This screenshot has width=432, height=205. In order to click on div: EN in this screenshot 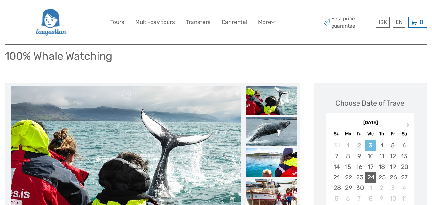, I will do `click(399, 22)`.